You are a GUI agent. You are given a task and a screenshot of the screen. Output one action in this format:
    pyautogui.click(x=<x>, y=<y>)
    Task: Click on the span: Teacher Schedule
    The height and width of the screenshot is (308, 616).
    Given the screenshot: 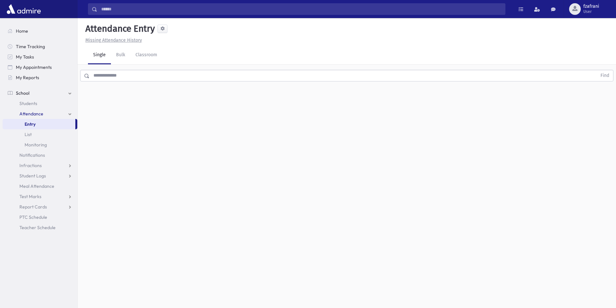 What is the action you would take?
    pyautogui.click(x=37, y=228)
    